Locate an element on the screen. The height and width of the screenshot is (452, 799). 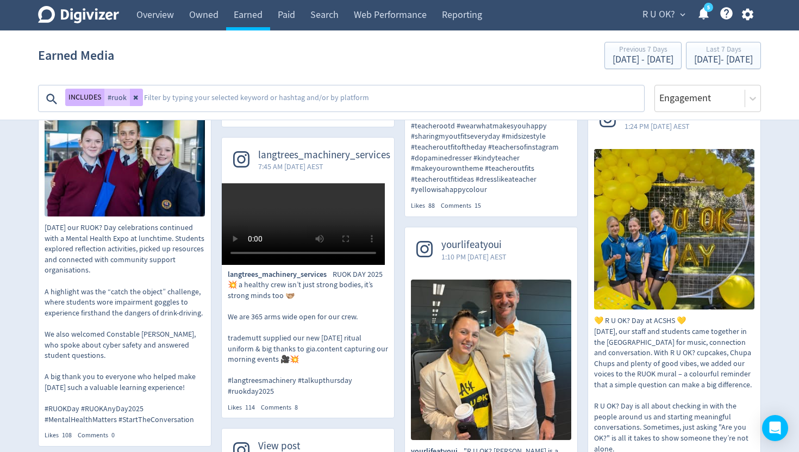
img: 💛 R U OK? Day at ACSHS 💛 Yesterday, our staff and students came together in the M Block courtyard... is located at coordinates (674, 229).